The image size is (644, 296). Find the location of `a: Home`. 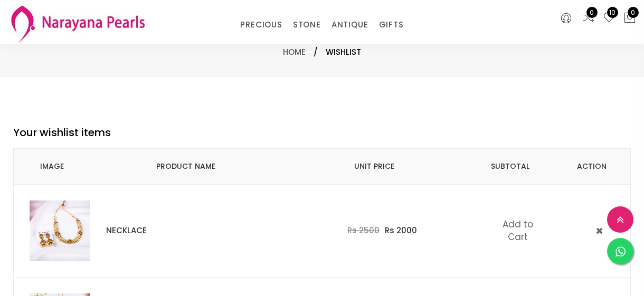

a: Home is located at coordinates (294, 51).